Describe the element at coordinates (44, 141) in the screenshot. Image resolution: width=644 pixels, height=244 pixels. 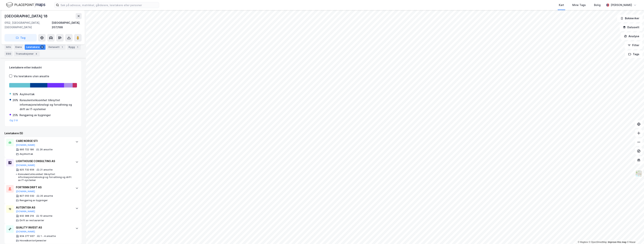
I see `div: CARE NORGE STI` at that location.